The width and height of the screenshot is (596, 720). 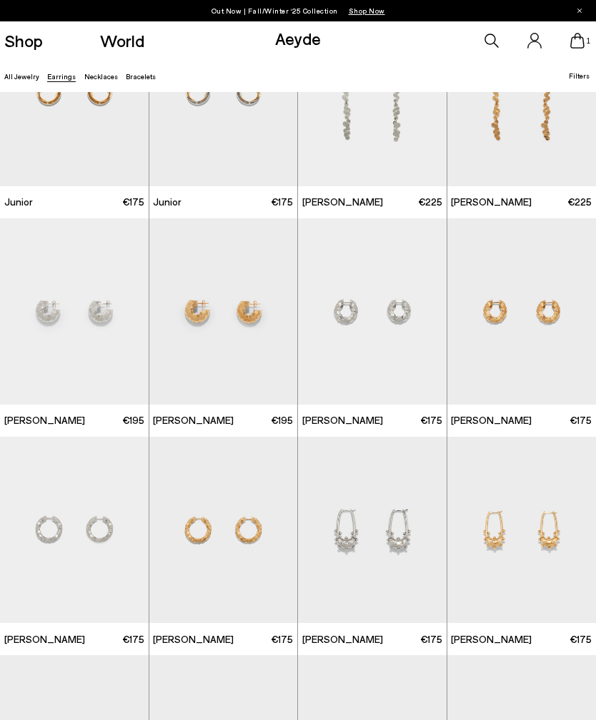 What do you see at coordinates (372, 530) in the screenshot?
I see `img: Elias Palladium-Plated Hoop Earrings` at bounding box center [372, 530].